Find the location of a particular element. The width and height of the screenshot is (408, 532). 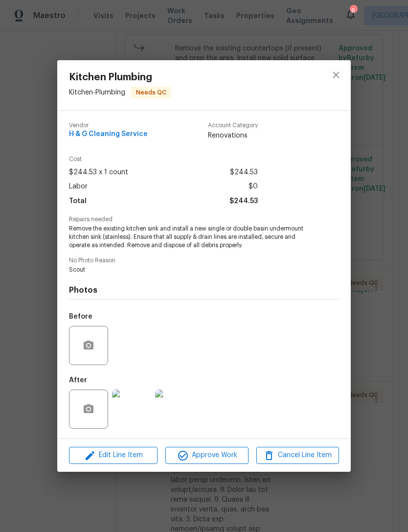

div: 6 is located at coordinates (353, 11).